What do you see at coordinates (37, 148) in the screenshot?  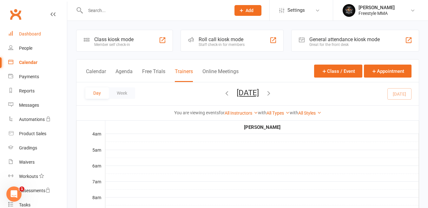 I see `a: Gradings` at bounding box center [37, 148].